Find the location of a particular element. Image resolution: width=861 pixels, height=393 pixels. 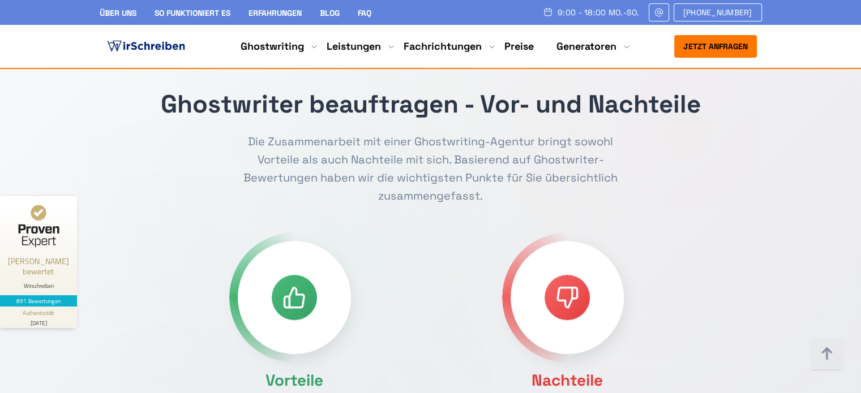

a: Leistungen is located at coordinates (354, 46).